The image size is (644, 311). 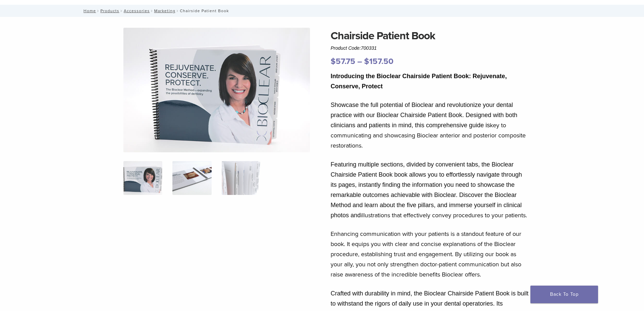 I want to click on p: Enhancing communication with your patients is a standout feature of our book. It equips you with ..., so click(x=430, y=254).